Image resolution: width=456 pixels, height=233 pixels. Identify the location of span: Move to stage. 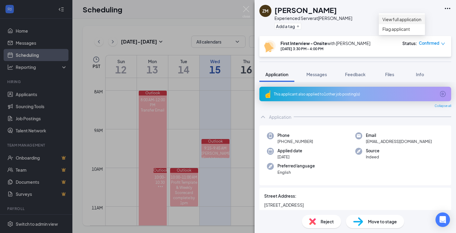
(383, 221).